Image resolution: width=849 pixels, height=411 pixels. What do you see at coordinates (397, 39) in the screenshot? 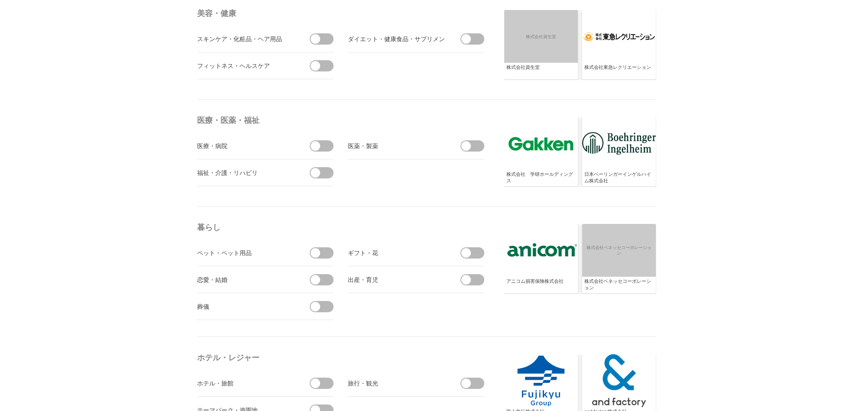
I see `div: ダイエット・健康食品・サプリメント` at bounding box center [397, 39].